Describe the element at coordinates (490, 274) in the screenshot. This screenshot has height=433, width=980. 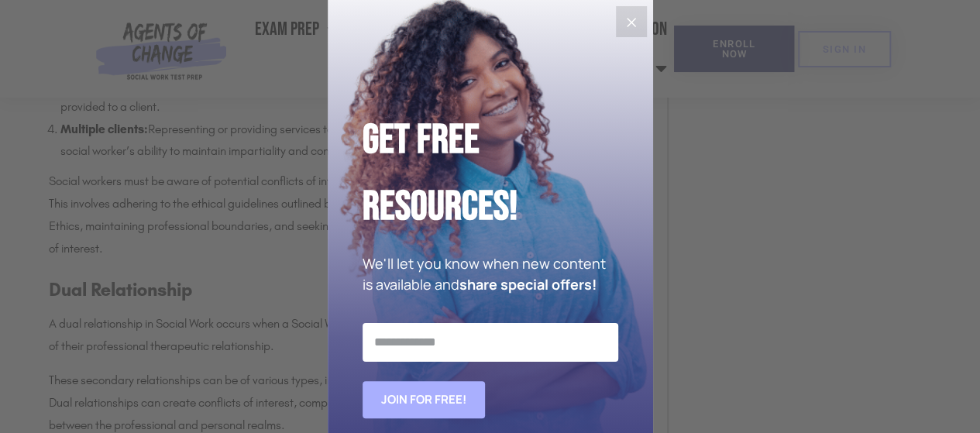
I see `p: We'll let you know when new content is available and` at that location.